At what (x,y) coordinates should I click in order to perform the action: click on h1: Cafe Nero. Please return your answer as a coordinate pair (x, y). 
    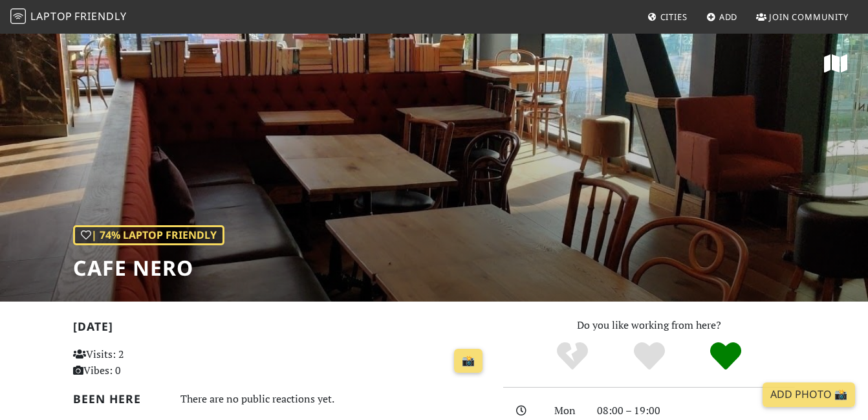
    Looking at the image, I should click on (149, 268).